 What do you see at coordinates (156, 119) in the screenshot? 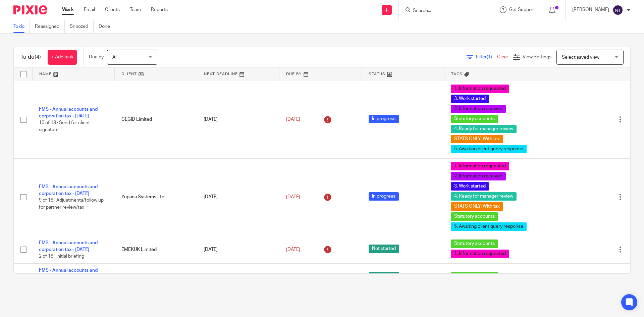
I see `td: CEGID Limited` at bounding box center [156, 119].